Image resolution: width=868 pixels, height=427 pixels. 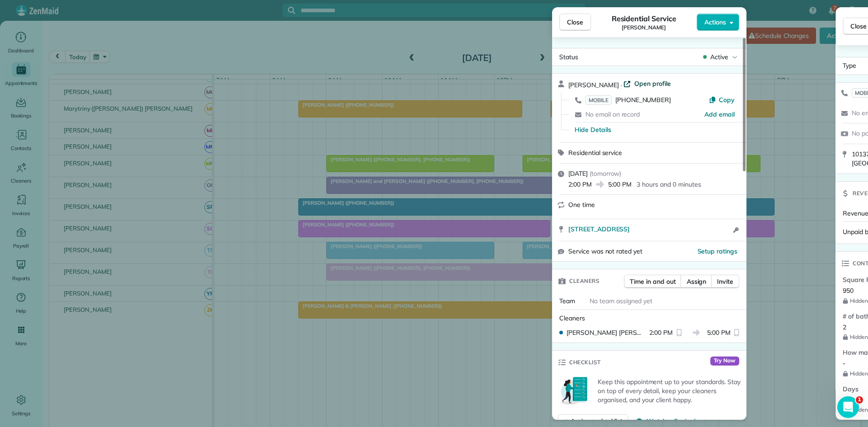 What do you see at coordinates (596, 421) in the screenshot?
I see `span: Assign a checklist` at bounding box center [596, 421].